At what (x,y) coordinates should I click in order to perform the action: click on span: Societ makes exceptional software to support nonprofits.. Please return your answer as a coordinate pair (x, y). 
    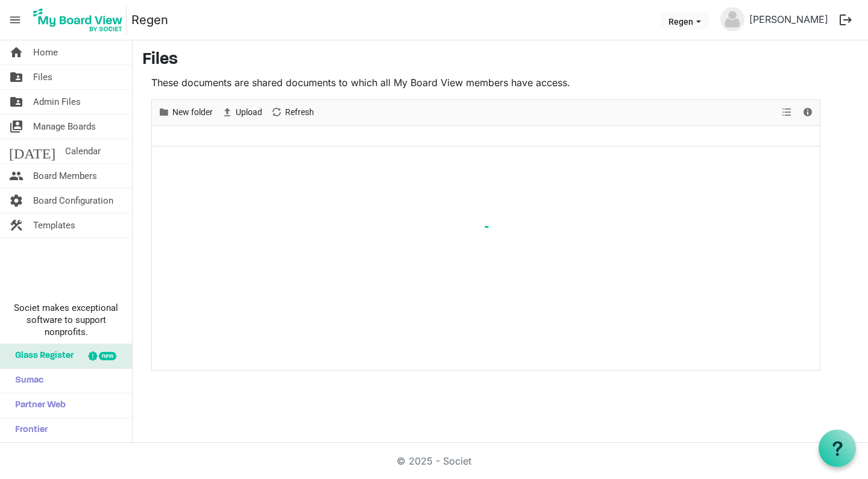
    Looking at the image, I should click on (66, 320).